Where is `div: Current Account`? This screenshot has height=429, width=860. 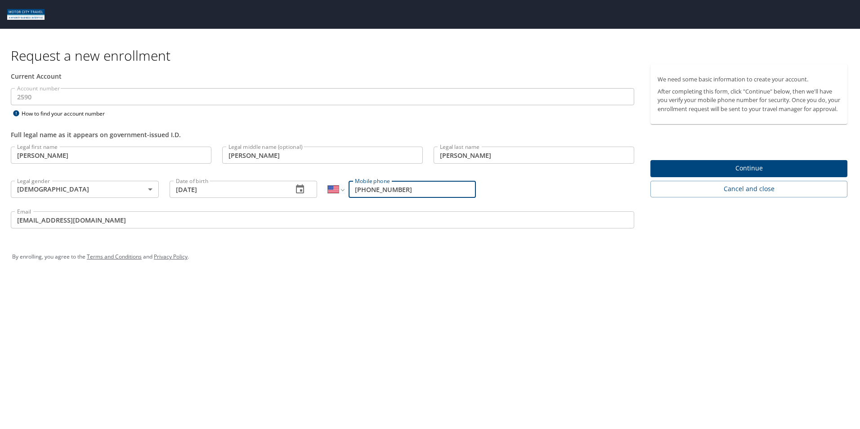
div: Current Account is located at coordinates (322, 76).